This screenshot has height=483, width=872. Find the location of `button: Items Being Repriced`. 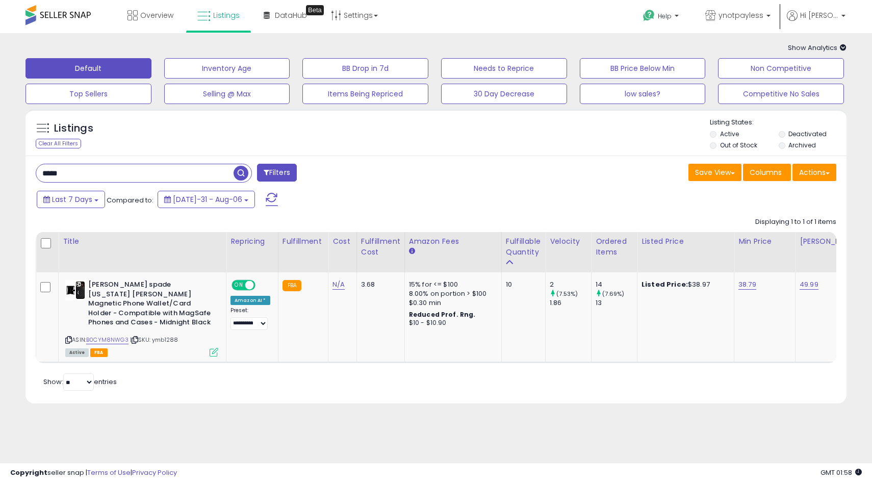

button: Items Being Repriced is located at coordinates (365, 94).